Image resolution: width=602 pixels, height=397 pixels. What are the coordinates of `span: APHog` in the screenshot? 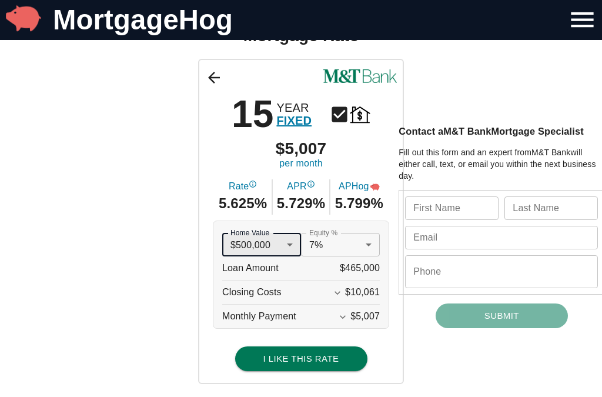 It's located at (359, 186).